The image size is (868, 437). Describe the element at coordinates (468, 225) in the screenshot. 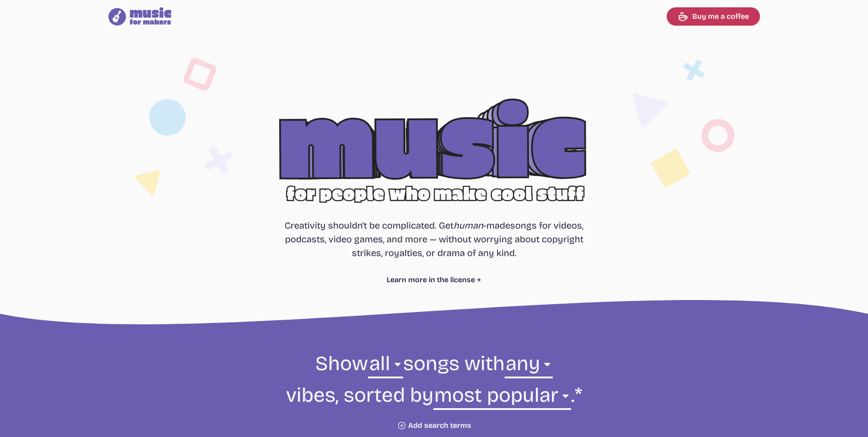

I see `i: human` at that location.